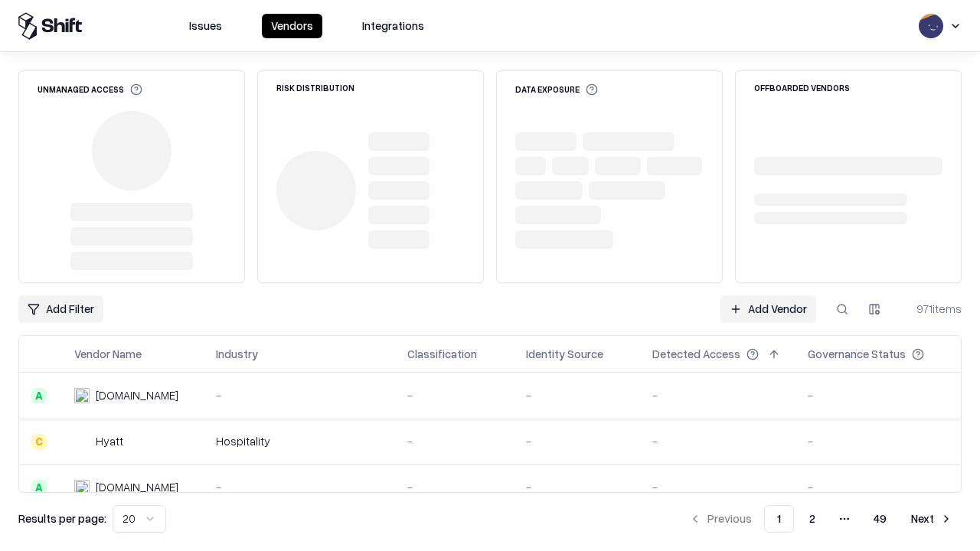 This screenshot has height=551, width=980. What do you see at coordinates (931, 308) in the screenshot?
I see `div: 971 items` at bounding box center [931, 308].